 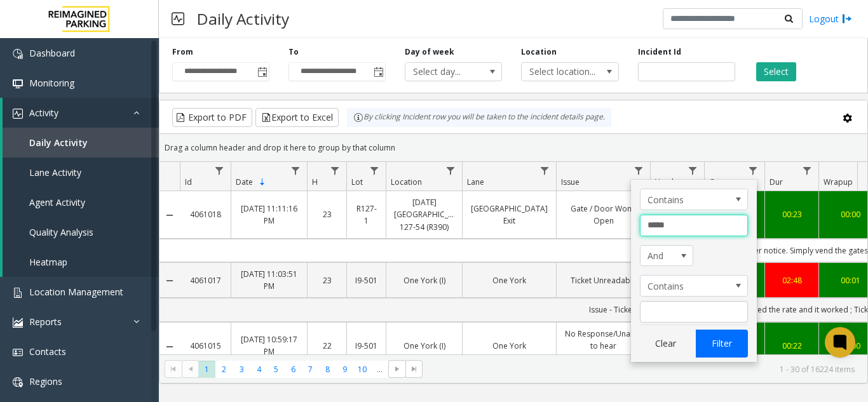 What do you see at coordinates (314, 182) in the screenshot?
I see `span: H` at bounding box center [314, 182].